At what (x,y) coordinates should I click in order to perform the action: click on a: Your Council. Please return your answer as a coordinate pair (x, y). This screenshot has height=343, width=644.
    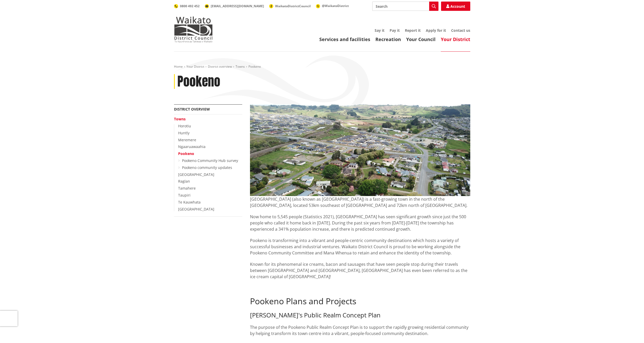
    Looking at the image, I should click on (421, 40).